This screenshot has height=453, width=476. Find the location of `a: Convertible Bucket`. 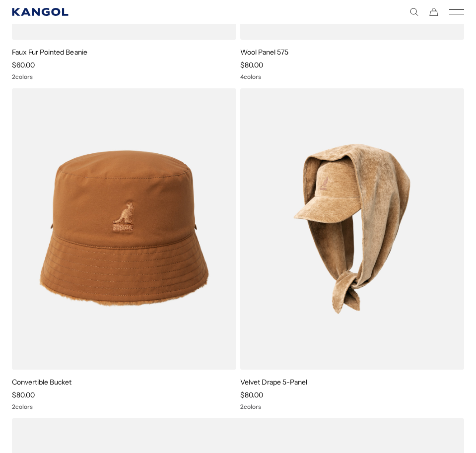

a: Convertible Bucket is located at coordinates (42, 383).